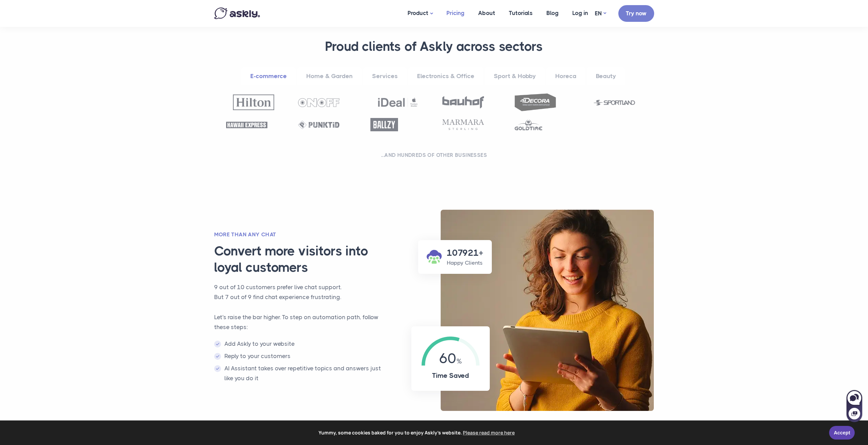  What do you see at coordinates (515, 76) in the screenshot?
I see `a: Sport & Hobby` at bounding box center [515, 76].